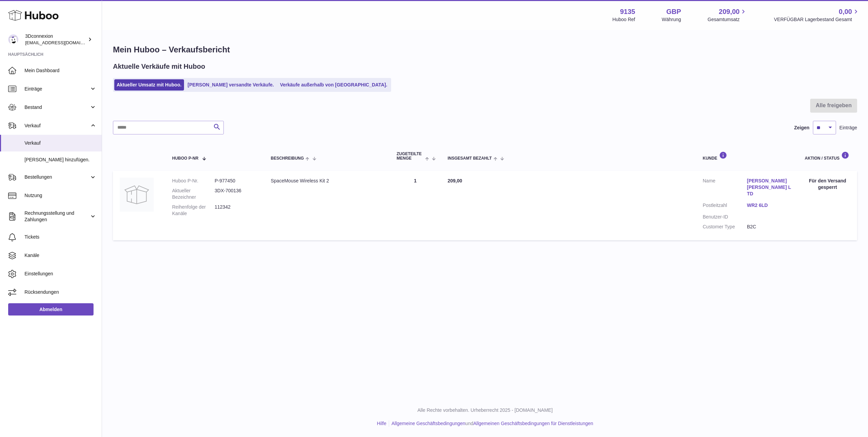 The image size is (868, 437). I want to click on dt: Postleitzahl, so click(725, 206).